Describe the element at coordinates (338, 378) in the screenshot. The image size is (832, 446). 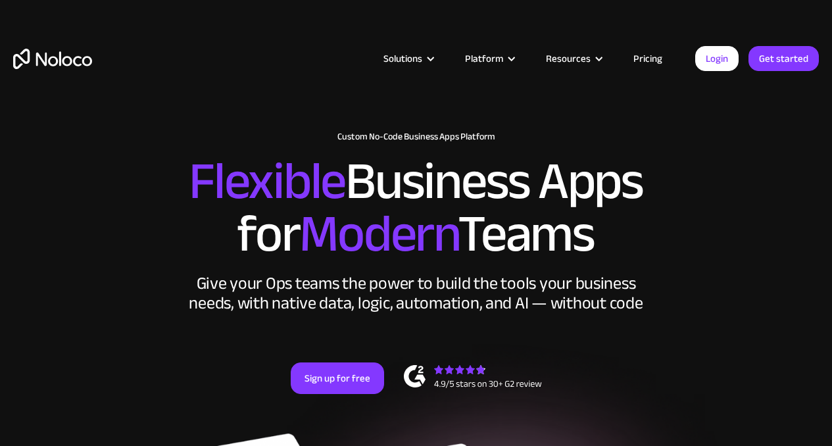
I see `a: Sign up for free` at that location.